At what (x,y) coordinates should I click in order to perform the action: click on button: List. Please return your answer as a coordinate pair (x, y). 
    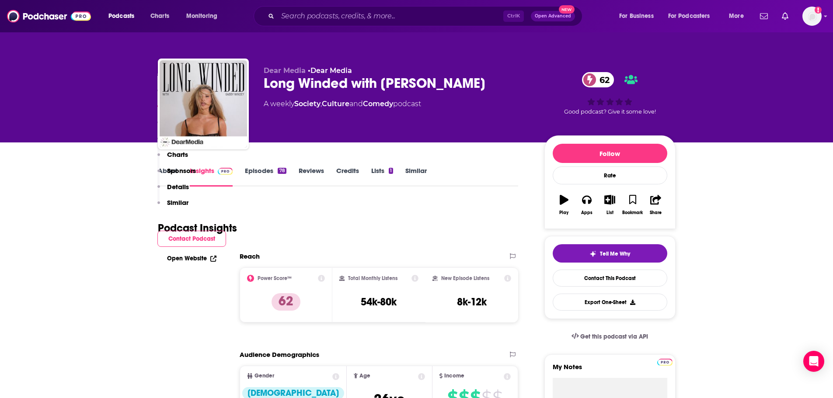
    Looking at the image, I should click on (609, 205).